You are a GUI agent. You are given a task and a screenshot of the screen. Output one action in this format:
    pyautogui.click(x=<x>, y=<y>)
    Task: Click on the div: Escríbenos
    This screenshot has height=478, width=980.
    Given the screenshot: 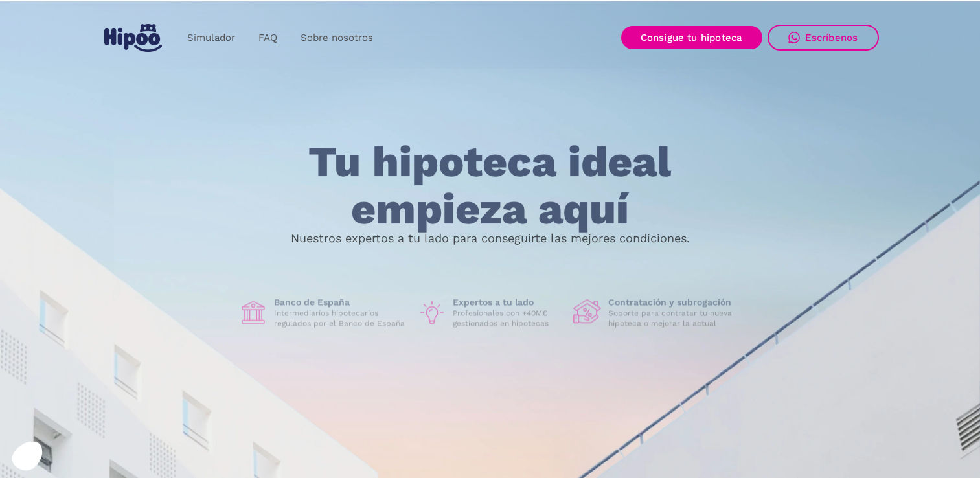 What is the action you would take?
    pyautogui.click(x=832, y=38)
    